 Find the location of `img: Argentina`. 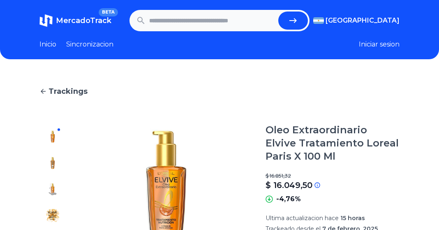

img: Argentina is located at coordinates (318, 21).